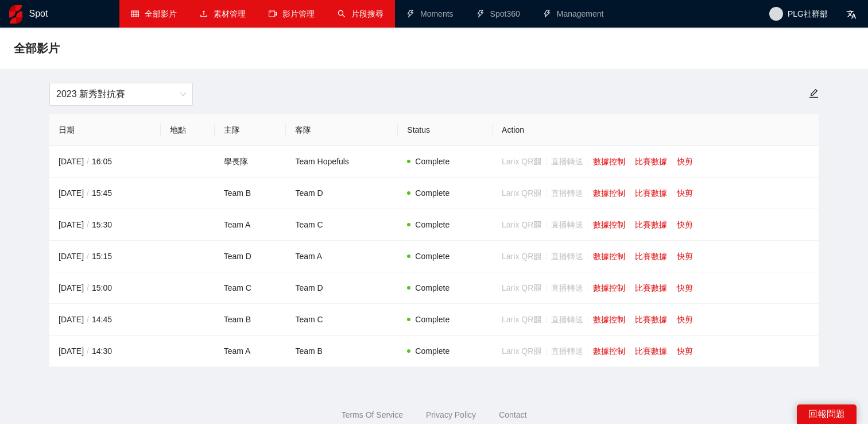  Describe the element at coordinates (372, 415) in the screenshot. I see `a: Terms Of Service` at that location.